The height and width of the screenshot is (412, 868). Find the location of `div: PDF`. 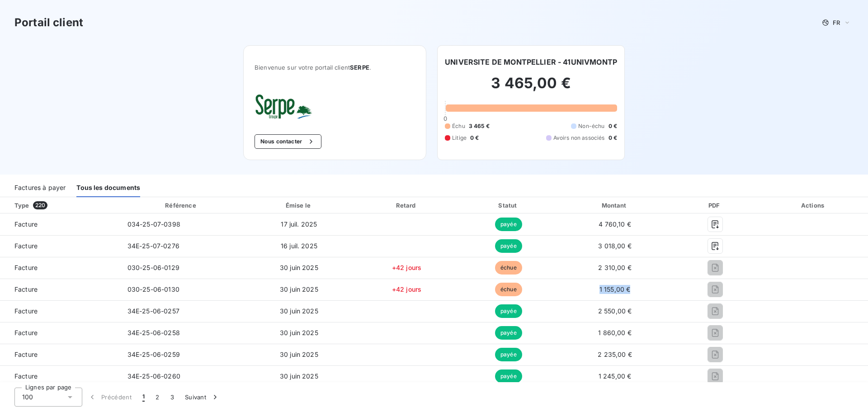

div: PDF is located at coordinates (715, 205).